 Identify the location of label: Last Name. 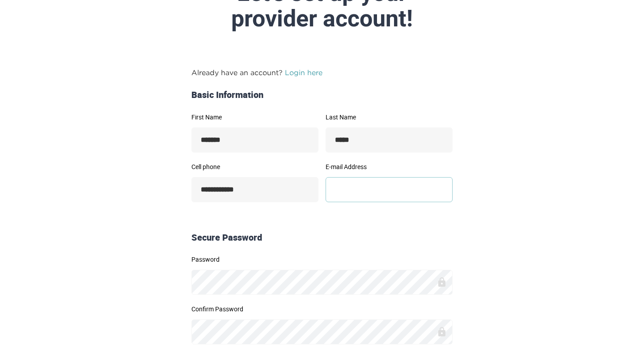
(389, 117).